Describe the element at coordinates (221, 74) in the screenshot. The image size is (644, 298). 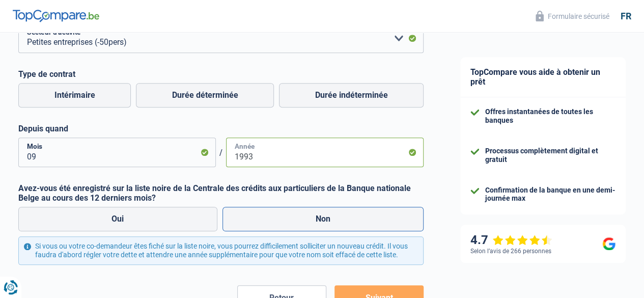
I see `label: Type de contrat` at that location.